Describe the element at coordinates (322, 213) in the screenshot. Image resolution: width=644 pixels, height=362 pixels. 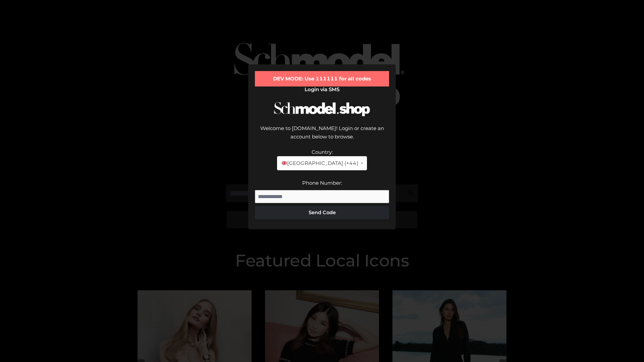
I see `button: Send Code` at that location.